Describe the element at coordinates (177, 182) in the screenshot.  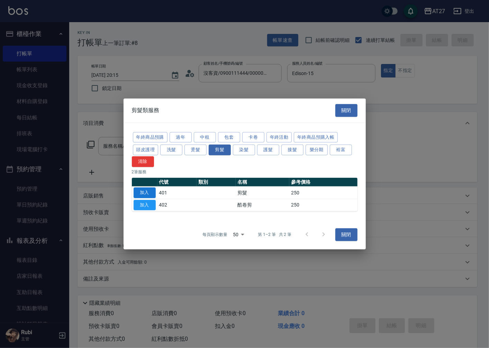
I see `th: 代號` at that location.